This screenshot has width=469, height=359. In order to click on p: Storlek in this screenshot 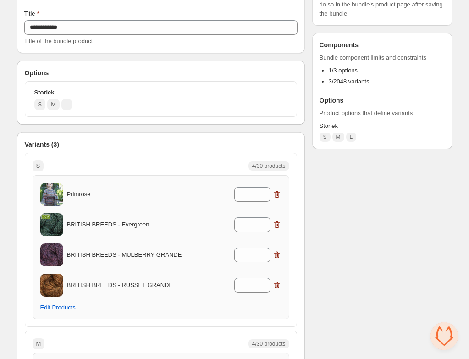, I will do `click(45, 93)`.